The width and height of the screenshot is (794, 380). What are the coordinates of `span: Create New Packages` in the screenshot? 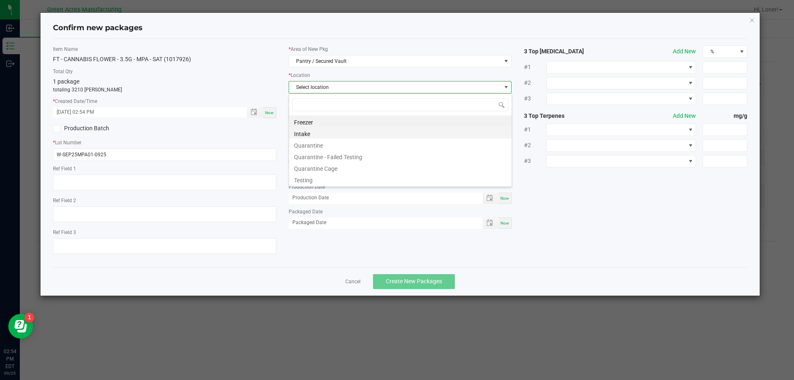 It's located at (414, 281).